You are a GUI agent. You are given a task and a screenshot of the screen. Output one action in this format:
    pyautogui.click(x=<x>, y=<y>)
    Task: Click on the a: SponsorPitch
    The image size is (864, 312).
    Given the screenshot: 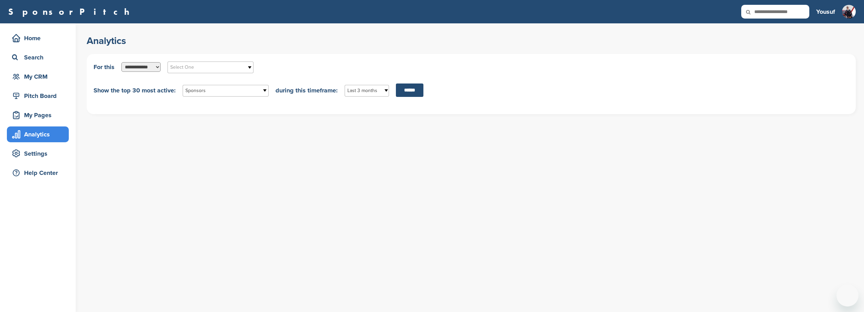 What is the action you would take?
    pyautogui.click(x=71, y=12)
    